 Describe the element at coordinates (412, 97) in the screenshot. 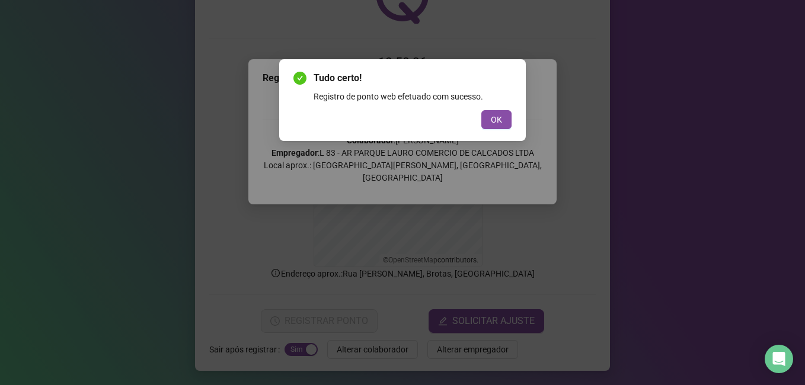

I see `div: Registro de ponto web efetuado com sucesso.` at that location.